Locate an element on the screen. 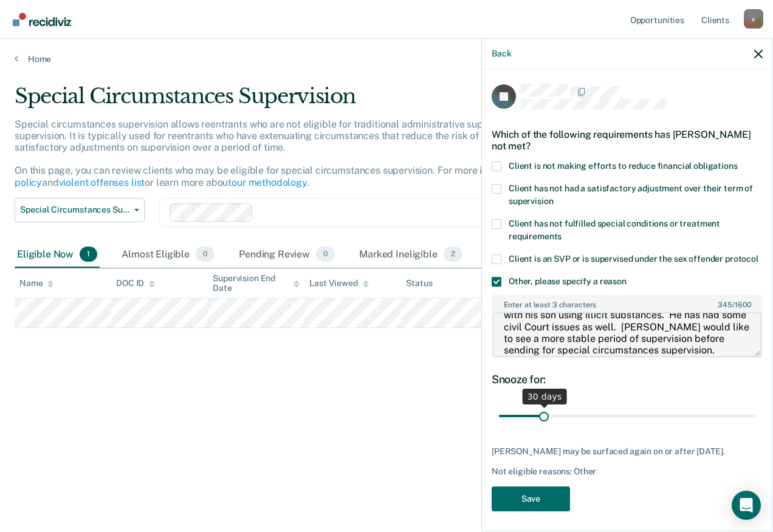  span: 2 is located at coordinates (453, 254).